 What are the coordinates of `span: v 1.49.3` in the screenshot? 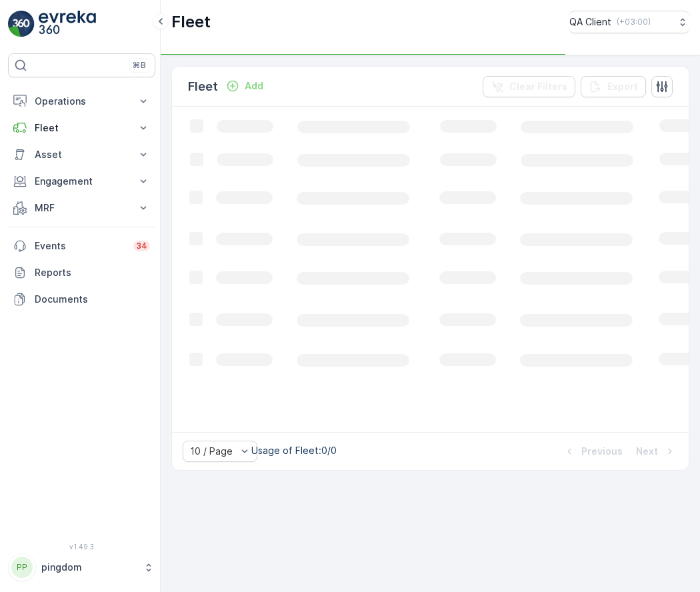 It's located at (82, 547).